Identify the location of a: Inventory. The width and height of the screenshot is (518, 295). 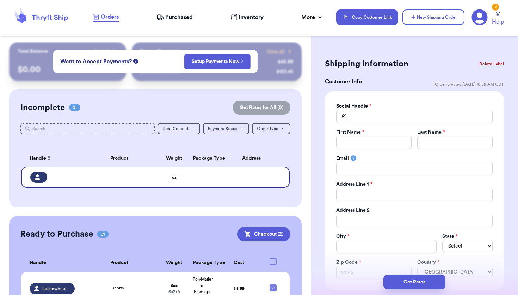
(247, 17).